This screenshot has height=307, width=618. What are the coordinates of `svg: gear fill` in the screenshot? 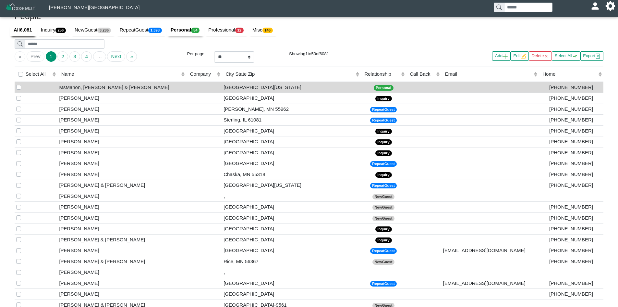 It's located at (610, 6).